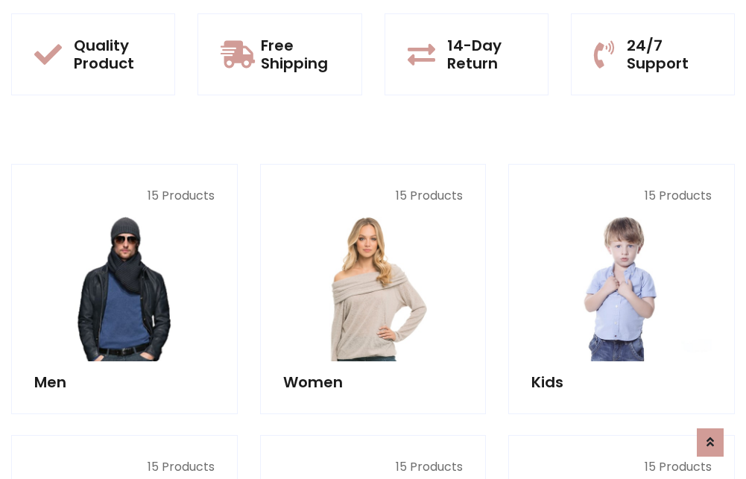 The width and height of the screenshot is (746, 479). I want to click on h5: 14-Day Return, so click(486, 54).